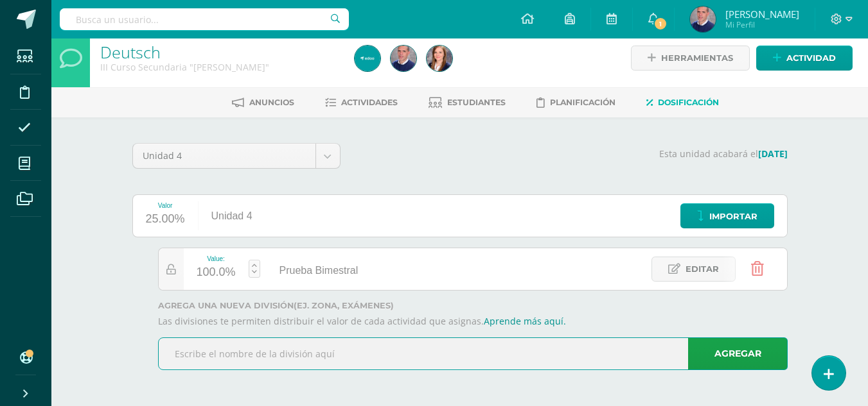 This screenshot has height=406, width=868. What do you see at coordinates (525, 321) in the screenshot?
I see `a: Aprende más aquí.` at bounding box center [525, 321].